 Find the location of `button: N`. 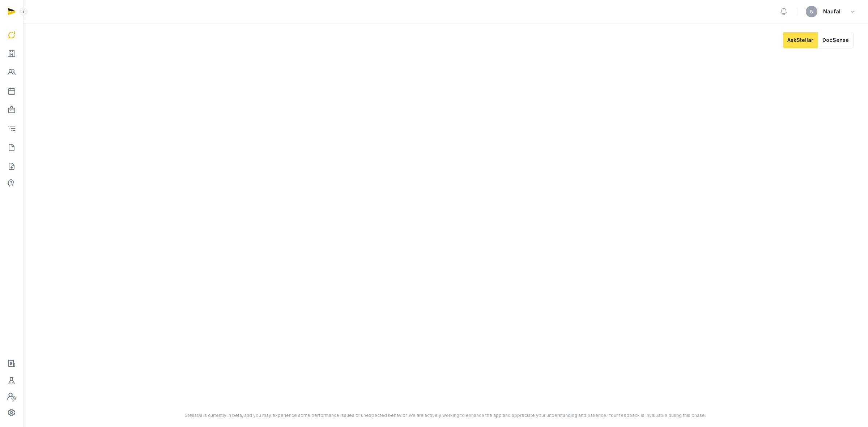

button: N is located at coordinates (811, 12).